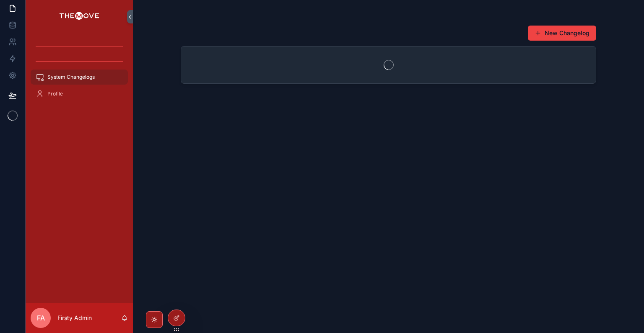  Describe the element at coordinates (79, 17) in the screenshot. I see `img: App logo` at that location.